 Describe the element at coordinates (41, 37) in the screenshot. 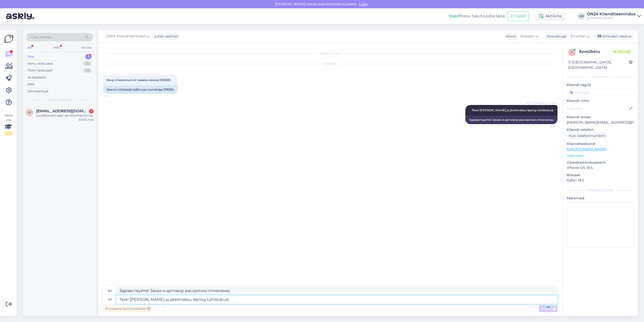

I see `span: Otsi kliente` at that location.